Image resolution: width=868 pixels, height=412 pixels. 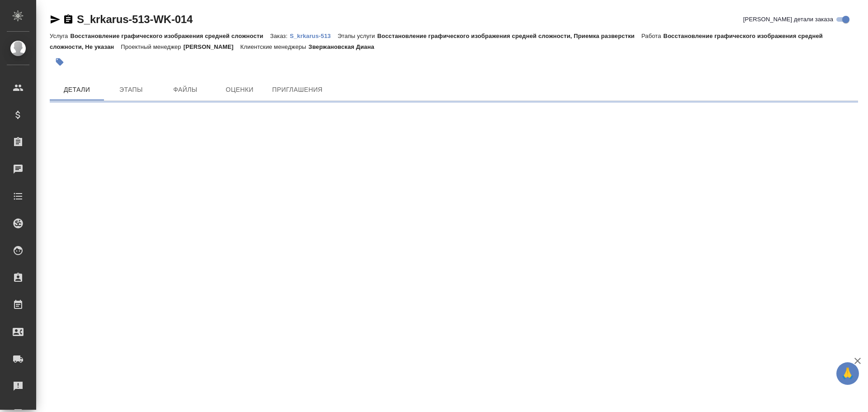 What do you see at coordinates (60, 62) in the screenshot?
I see `button: Добавить тэг` at bounding box center [60, 62].